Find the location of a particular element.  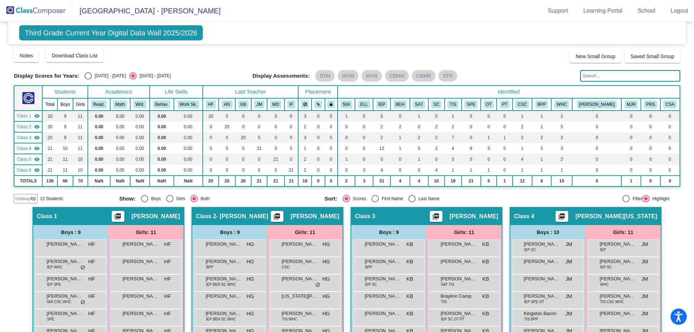

td: 9 is located at coordinates (65, 127).